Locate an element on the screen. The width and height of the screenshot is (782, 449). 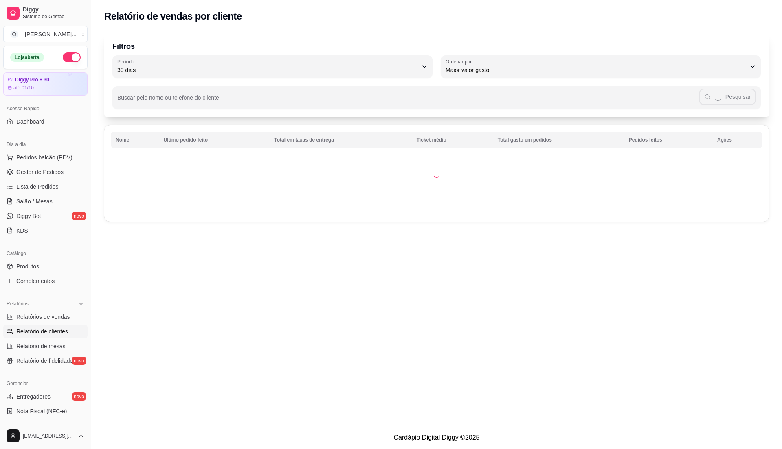
span: Entregadores is located at coordinates (33, 397).